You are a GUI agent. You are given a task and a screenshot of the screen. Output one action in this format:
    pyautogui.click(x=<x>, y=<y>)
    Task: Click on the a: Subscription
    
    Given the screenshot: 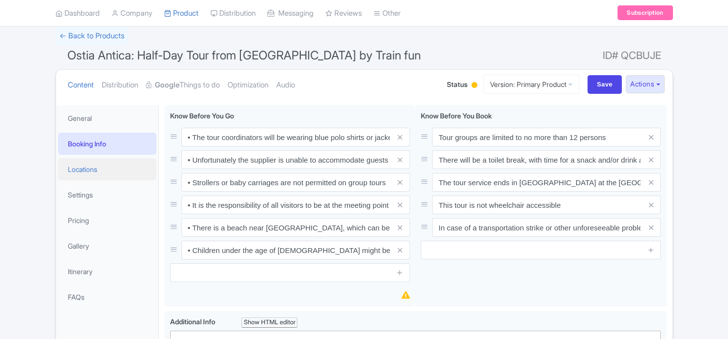 What is the action you would take?
    pyautogui.click(x=645, y=13)
    